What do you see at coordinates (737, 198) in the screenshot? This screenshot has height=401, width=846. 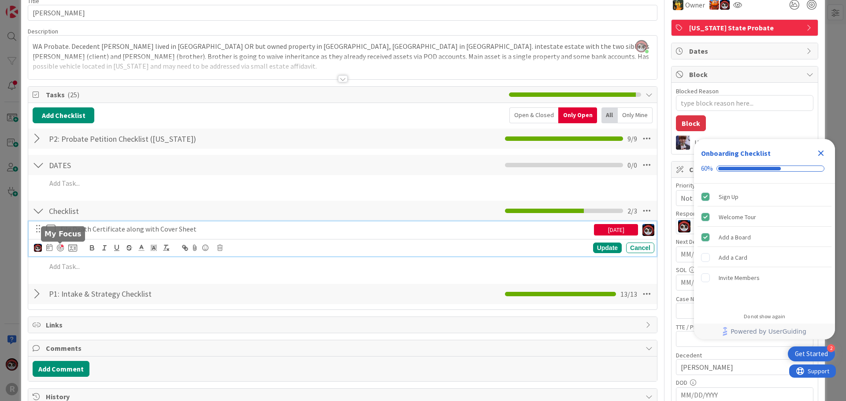 I see `span: Not Set` at bounding box center [737, 198].